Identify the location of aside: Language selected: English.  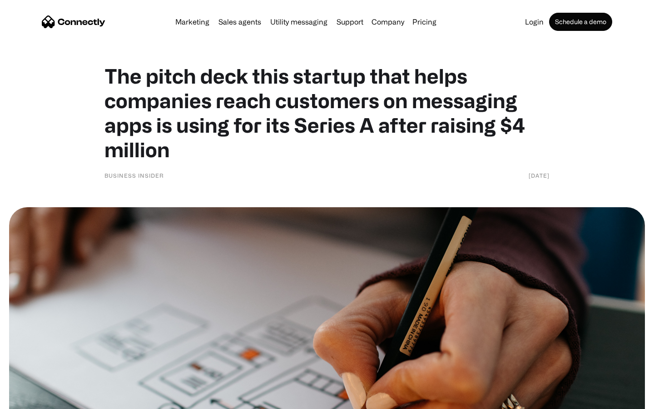
(32, 399).